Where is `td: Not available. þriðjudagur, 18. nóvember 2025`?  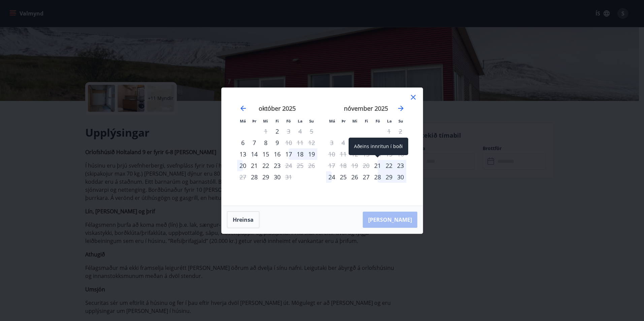 td: Not available. þriðjudagur, 18. nóvember 2025 is located at coordinates (343, 166).